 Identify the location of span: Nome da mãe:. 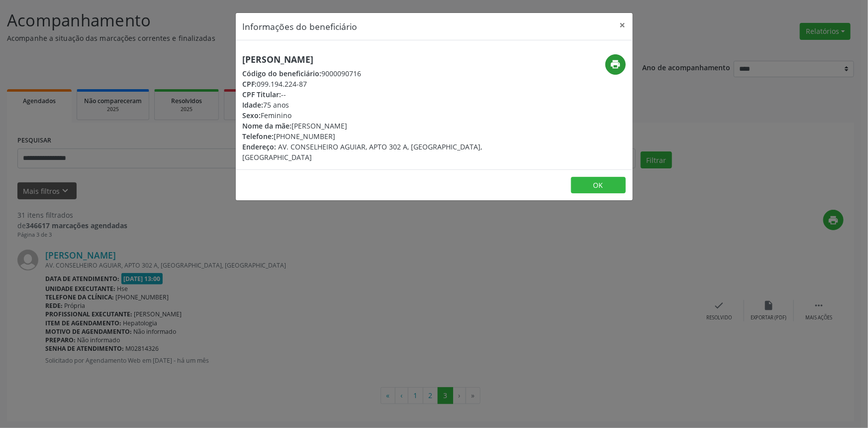
(267, 126).